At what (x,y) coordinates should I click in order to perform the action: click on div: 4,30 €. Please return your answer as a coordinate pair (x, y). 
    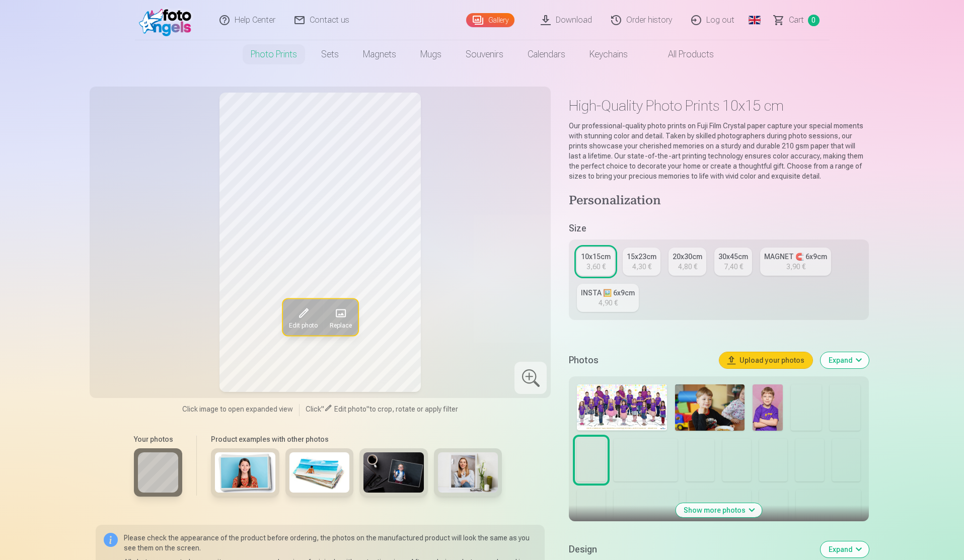
    Looking at the image, I should click on (642, 267).